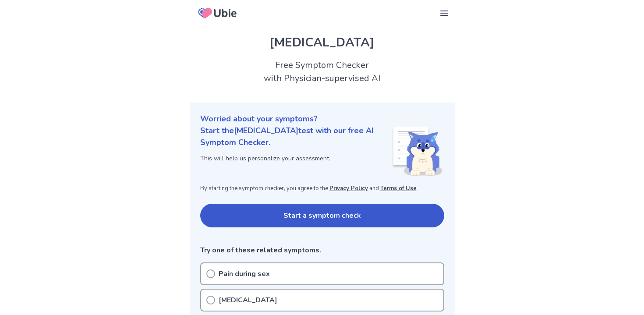  What do you see at coordinates (322, 119) in the screenshot?
I see `p: Worried about your symptoms?` at bounding box center [322, 119].